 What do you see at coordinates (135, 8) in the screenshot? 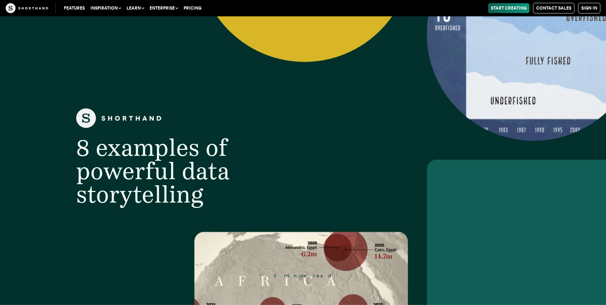
I see `button: Learn` at bounding box center [135, 8].